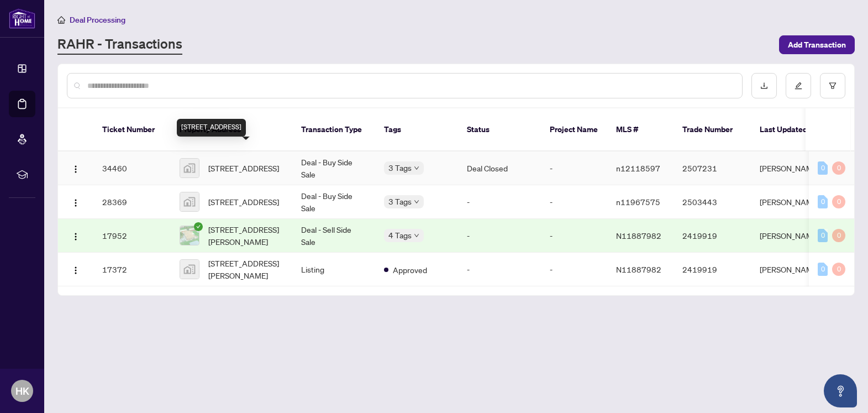 This screenshot has width=868, height=413. I want to click on th: Status, so click(499, 130).